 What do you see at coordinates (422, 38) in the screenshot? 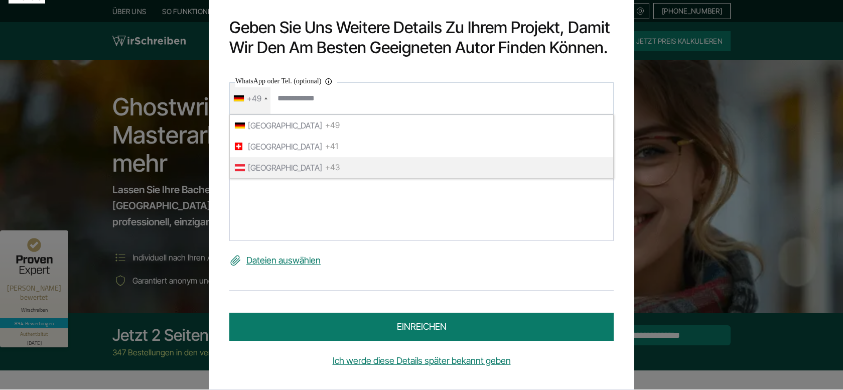
I see `h2: Geben Sie uns weitere Details zu Ihrem Projekt, damit wir den am besten geeigneten Autor finden k...` at bounding box center [422, 38].